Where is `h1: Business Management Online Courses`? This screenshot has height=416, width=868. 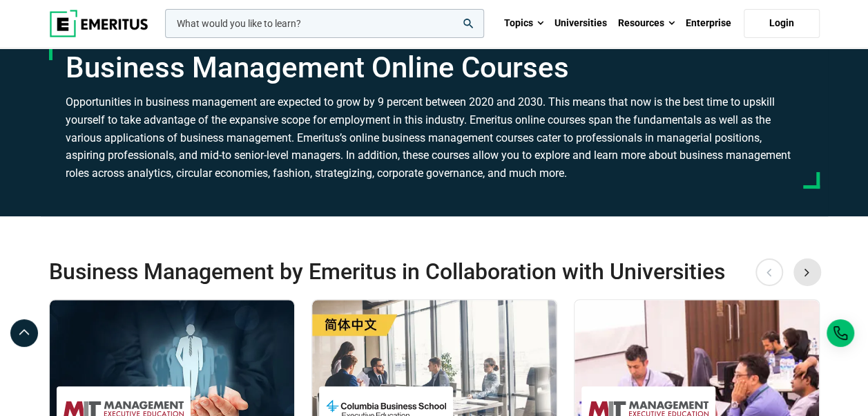
h1: Business Management Online Courses is located at coordinates (434, 67).